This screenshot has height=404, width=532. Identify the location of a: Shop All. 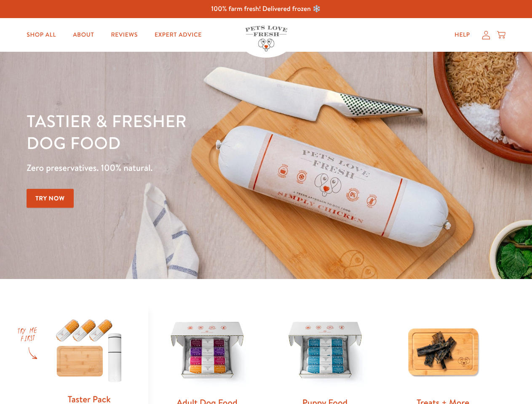
(41, 35).